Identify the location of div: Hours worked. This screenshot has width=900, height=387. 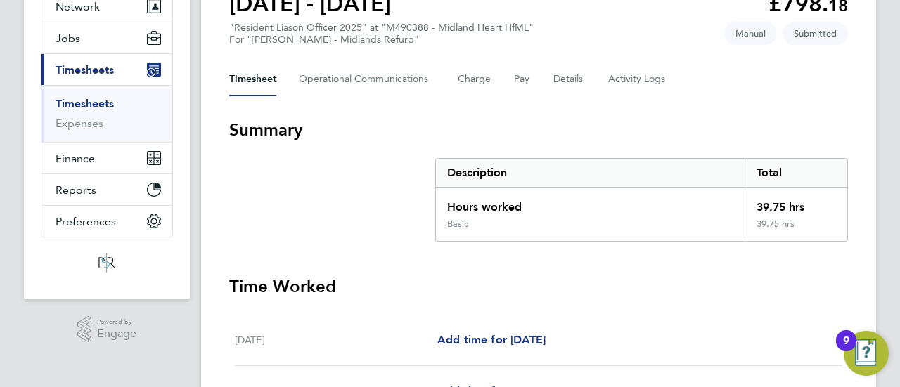
(590, 203).